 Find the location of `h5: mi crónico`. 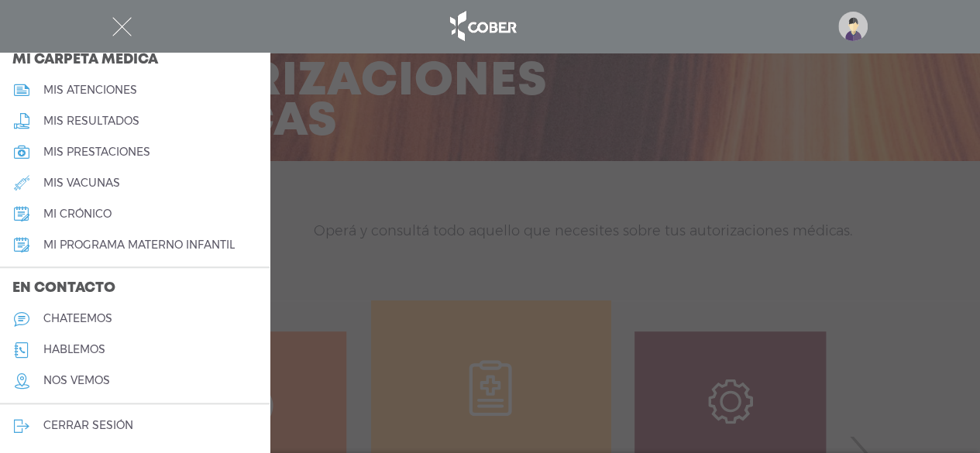

h5: mi crónico is located at coordinates (77, 214).